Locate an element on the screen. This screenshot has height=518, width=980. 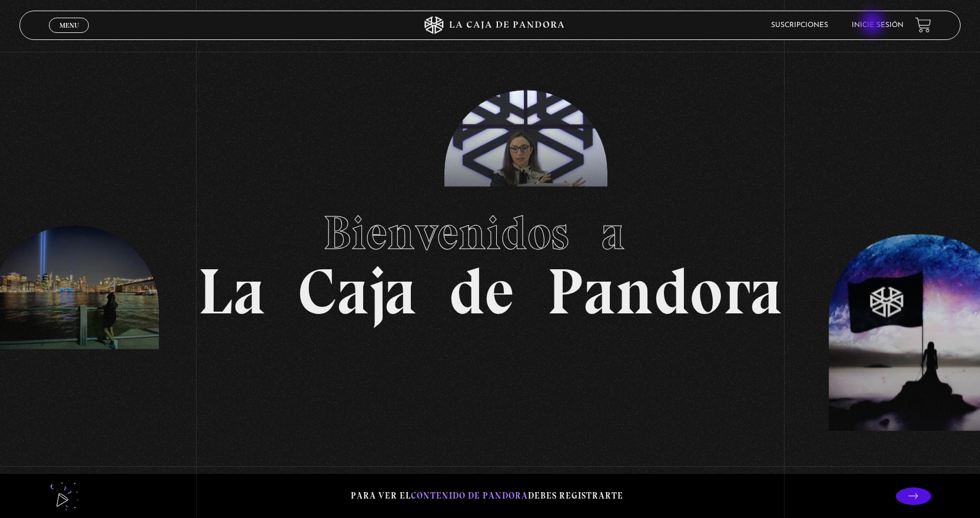
span: Menu is located at coordinates (69, 26).